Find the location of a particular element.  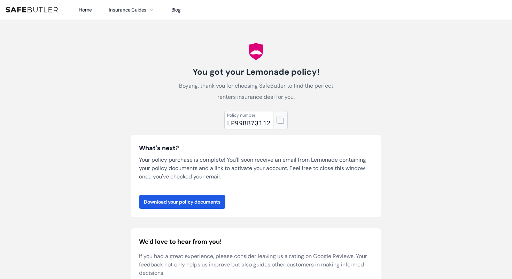

p: Boyang, thank you for choosing SafeButler to find the perfect renters insurance deal for you. is located at coordinates (256, 91).